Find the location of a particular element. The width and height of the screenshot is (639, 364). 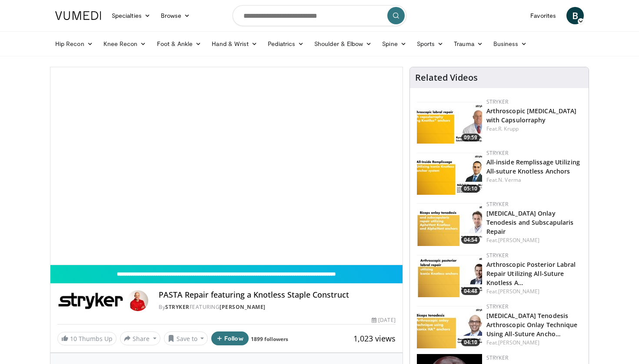

button: Save to is located at coordinates (186, 339).